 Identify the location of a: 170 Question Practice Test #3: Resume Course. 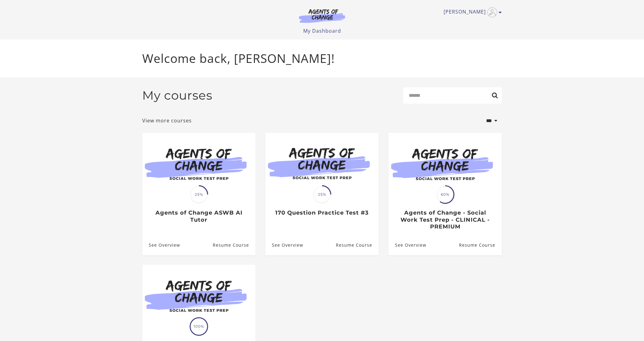
(357, 245).